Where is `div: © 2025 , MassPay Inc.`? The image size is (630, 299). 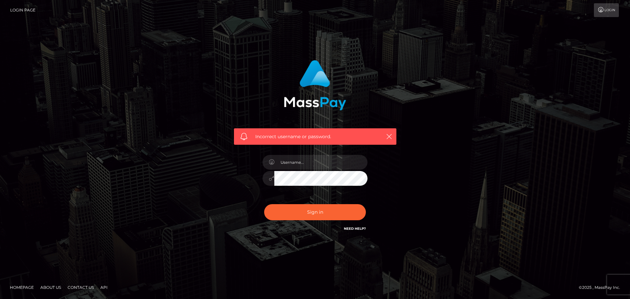 div: © 2025 , MassPay Inc. is located at coordinates (601, 287).